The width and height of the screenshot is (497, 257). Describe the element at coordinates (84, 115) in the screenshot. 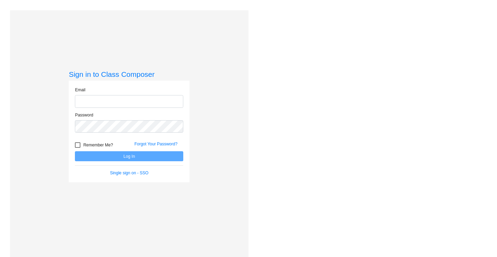

I see `label: Password` at that location.